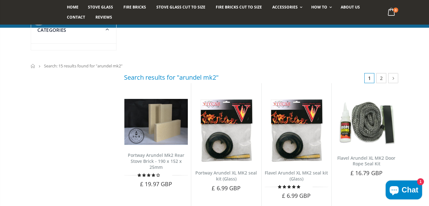 This screenshot has height=206, width=429. Describe the element at coordinates (321, 7) in the screenshot. I see `a: How To` at that location.